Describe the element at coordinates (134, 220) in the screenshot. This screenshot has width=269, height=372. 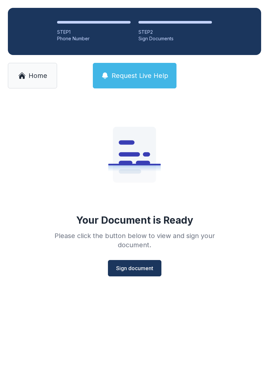
I see `div: Your Document is Ready` at that location.